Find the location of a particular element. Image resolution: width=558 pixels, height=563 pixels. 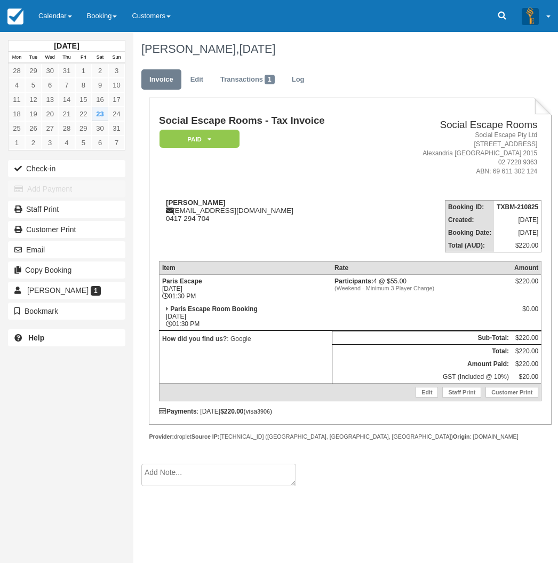

a: 9 is located at coordinates (100, 85).